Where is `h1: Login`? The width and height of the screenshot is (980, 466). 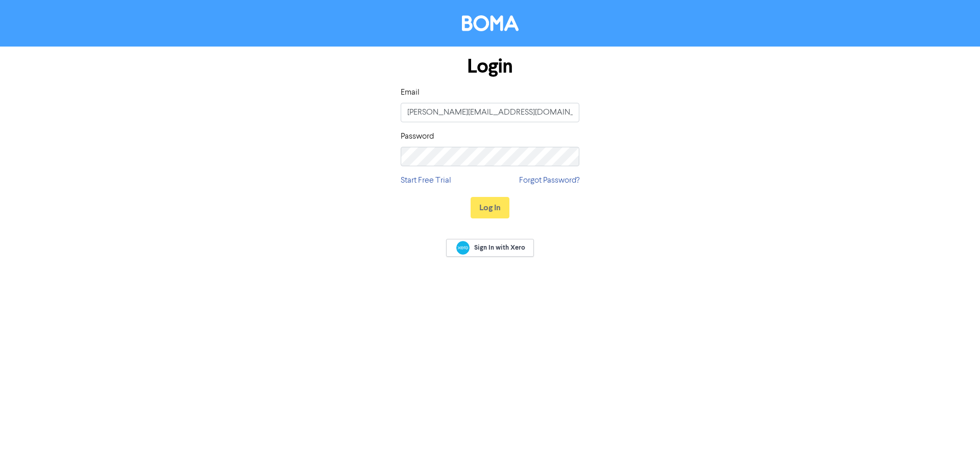
h1: Login is located at coordinates (490, 66).